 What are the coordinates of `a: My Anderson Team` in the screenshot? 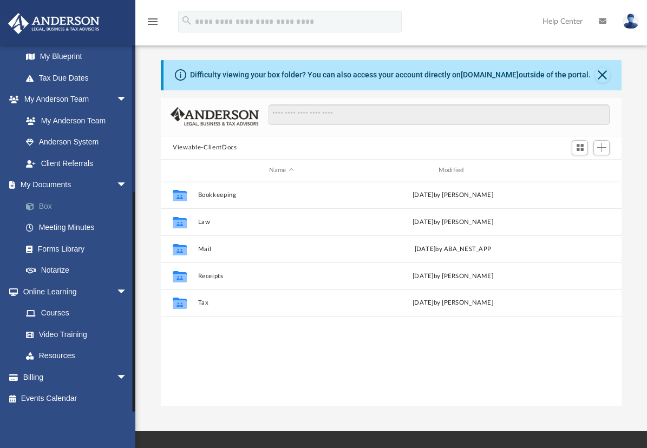 It's located at (74, 121).